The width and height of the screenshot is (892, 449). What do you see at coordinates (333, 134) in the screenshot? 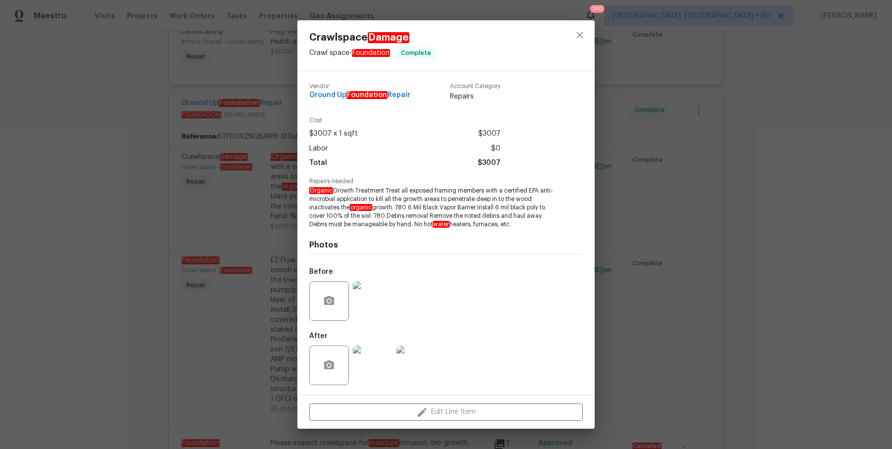
I see `span: $3007 x 1 sqft` at bounding box center [333, 134].